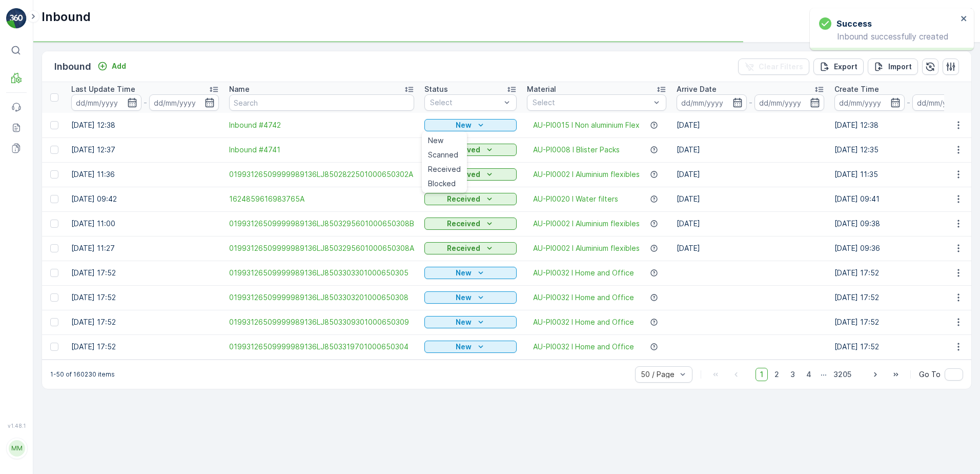 The height and width of the screenshot is (474, 980). I want to click on a: 01993126509999989136LJ8503319701000650304, so click(321, 346).